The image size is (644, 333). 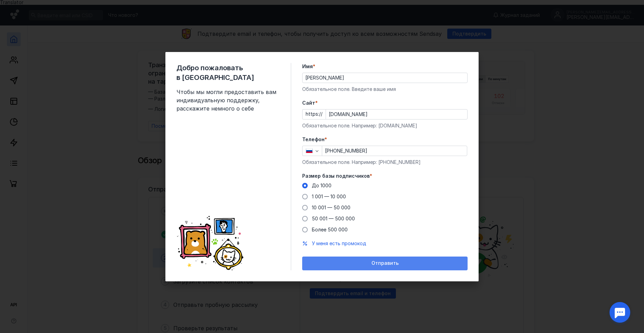 I want to click on button: Отправить, so click(x=385, y=263).